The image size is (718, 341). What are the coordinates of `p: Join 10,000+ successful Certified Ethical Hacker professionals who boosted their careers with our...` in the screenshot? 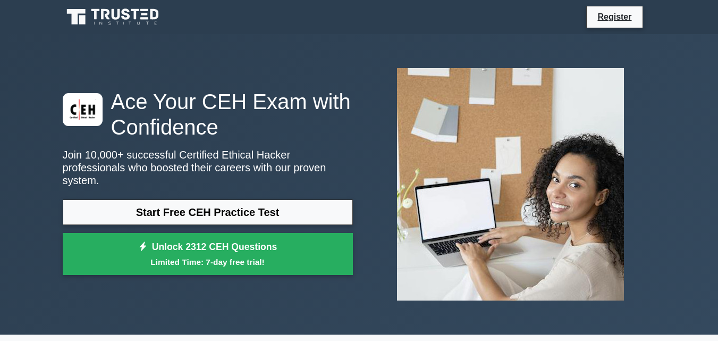 It's located at (208, 167).